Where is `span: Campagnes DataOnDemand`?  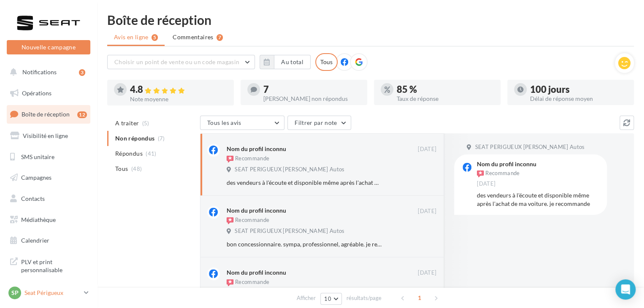 span: Campagnes DataOnDemand is located at coordinates (54, 293).